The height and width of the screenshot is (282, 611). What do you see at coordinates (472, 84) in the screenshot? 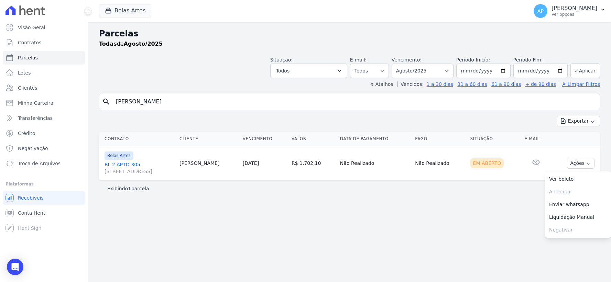
I see `a: 31 a 60 dias` at bounding box center [472, 84].